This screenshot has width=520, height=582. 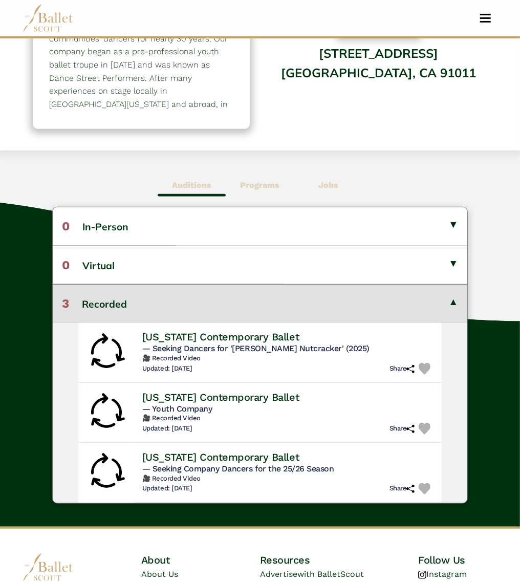 I want to click on a: About Us, so click(x=160, y=574).